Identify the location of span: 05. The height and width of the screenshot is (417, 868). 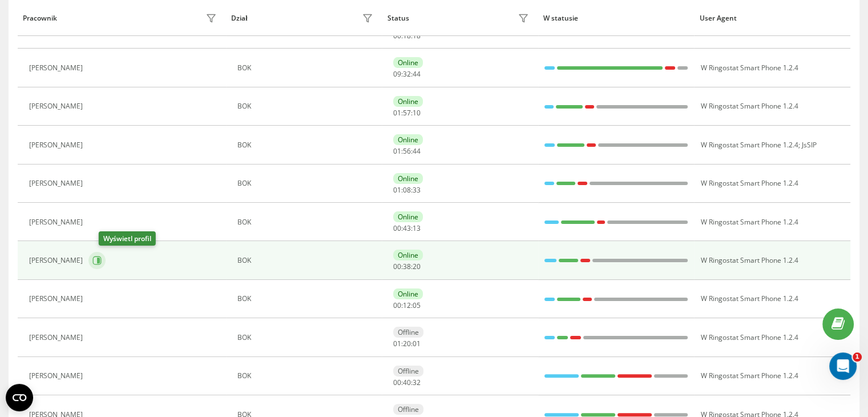
(417, 305).